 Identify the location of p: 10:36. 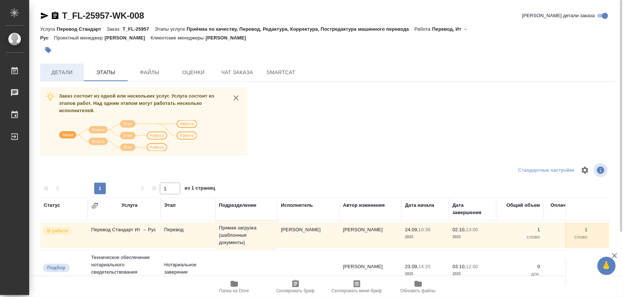
(424, 229).